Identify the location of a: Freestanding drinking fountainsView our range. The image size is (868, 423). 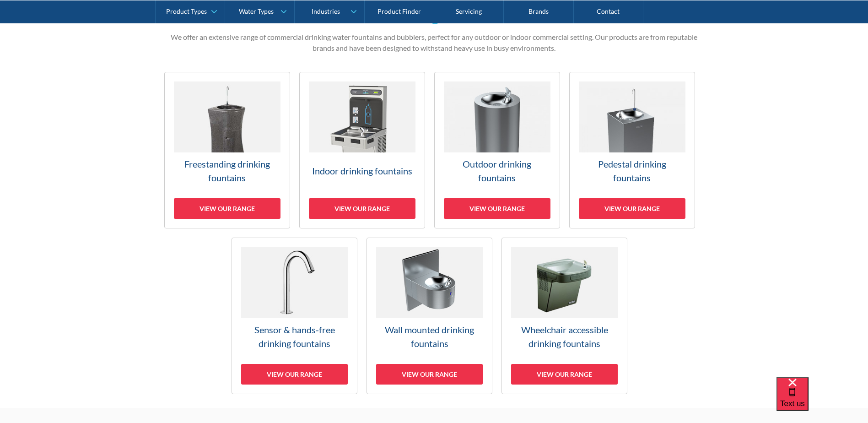
(227, 150).